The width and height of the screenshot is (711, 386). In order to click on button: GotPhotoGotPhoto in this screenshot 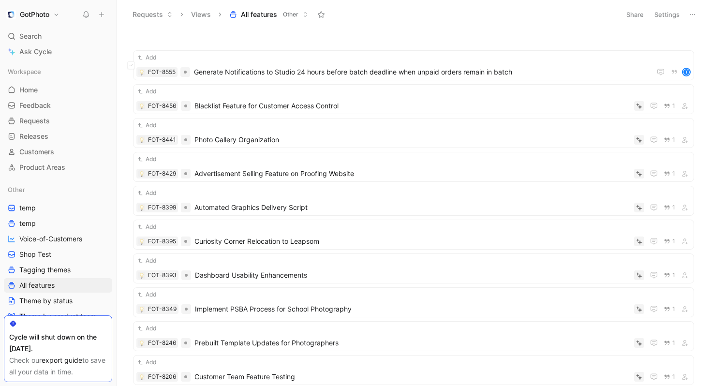, I will do `click(33, 15)`.